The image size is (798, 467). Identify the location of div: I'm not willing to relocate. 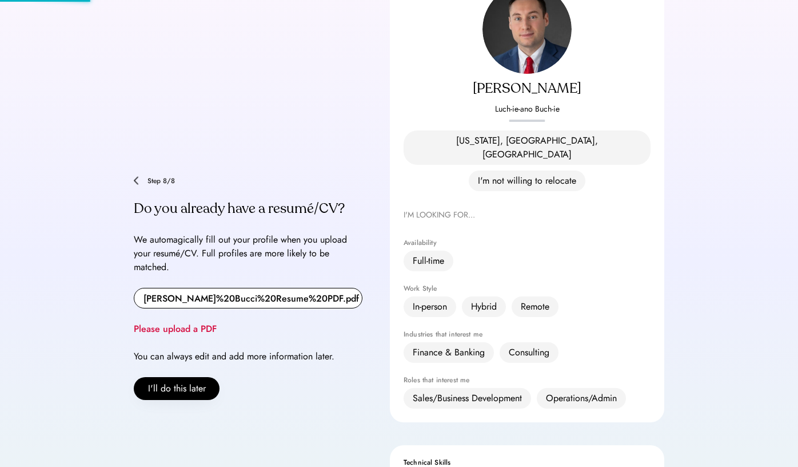
(527, 181).